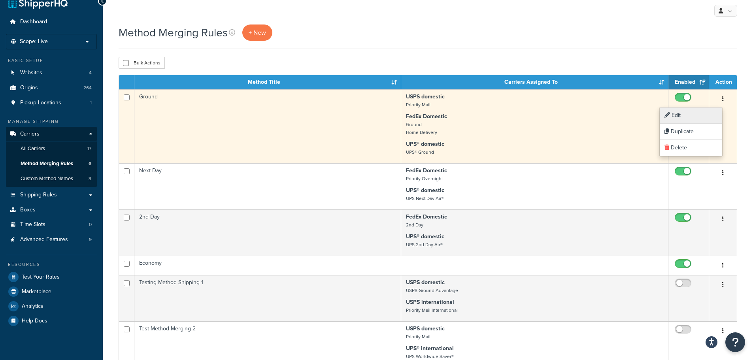 The width and height of the screenshot is (753, 360). What do you see at coordinates (91, 103) in the screenshot?
I see `span: 1` at bounding box center [91, 103].